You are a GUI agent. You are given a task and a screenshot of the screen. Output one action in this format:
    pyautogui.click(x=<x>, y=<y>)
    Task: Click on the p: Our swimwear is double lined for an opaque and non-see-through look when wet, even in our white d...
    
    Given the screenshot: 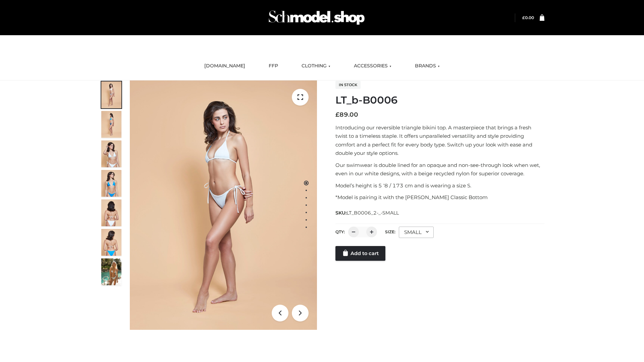 What is the action you would take?
    pyautogui.click(x=440, y=169)
    